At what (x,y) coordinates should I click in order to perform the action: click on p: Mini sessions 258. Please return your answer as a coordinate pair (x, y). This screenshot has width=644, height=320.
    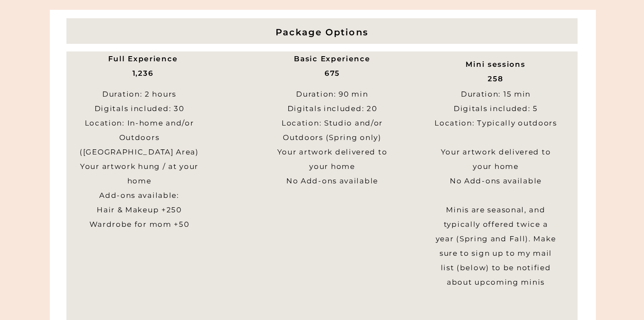
    Looking at the image, I should click on (496, 75).